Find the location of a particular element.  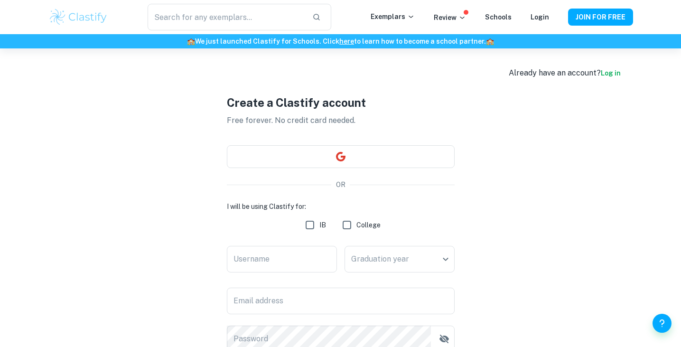

a: Log in is located at coordinates (611, 73).